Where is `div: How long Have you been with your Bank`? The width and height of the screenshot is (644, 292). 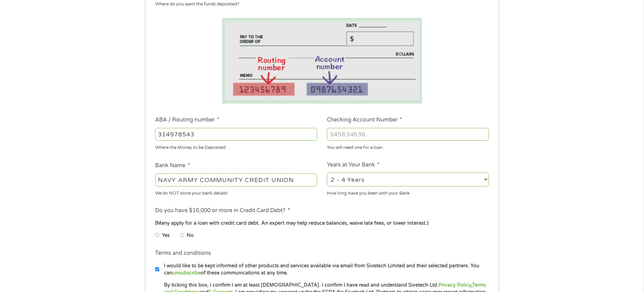 div: How long Have you been with your Bank is located at coordinates (407, 192).